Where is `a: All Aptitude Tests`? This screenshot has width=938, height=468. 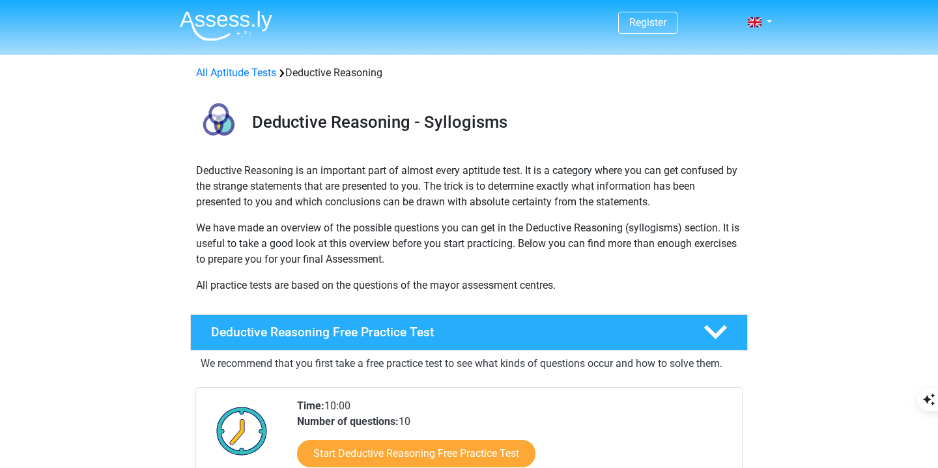
a: All Aptitude Tests is located at coordinates (236, 72).